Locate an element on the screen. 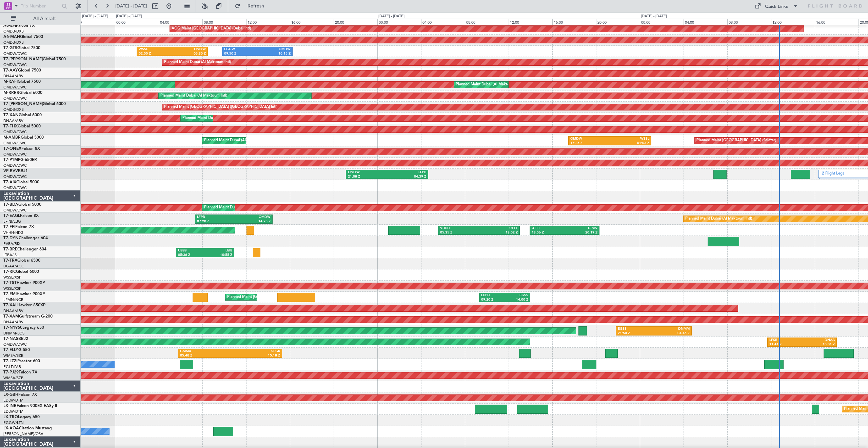  div: 11:41 Z is located at coordinates (785, 344).